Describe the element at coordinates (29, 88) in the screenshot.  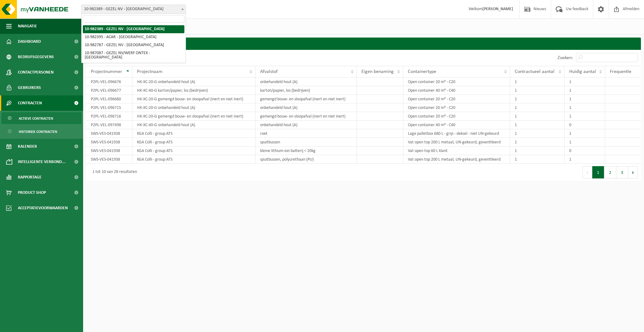
I see `span: Gebruikers` at that location.